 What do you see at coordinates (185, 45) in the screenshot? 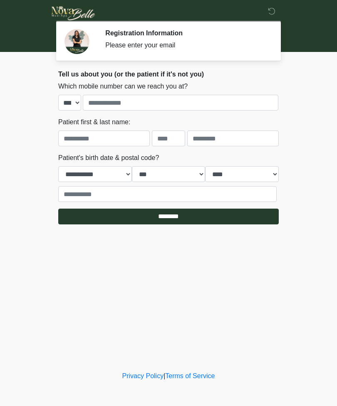
I see `div: Please enter your email` at bounding box center [185, 45].